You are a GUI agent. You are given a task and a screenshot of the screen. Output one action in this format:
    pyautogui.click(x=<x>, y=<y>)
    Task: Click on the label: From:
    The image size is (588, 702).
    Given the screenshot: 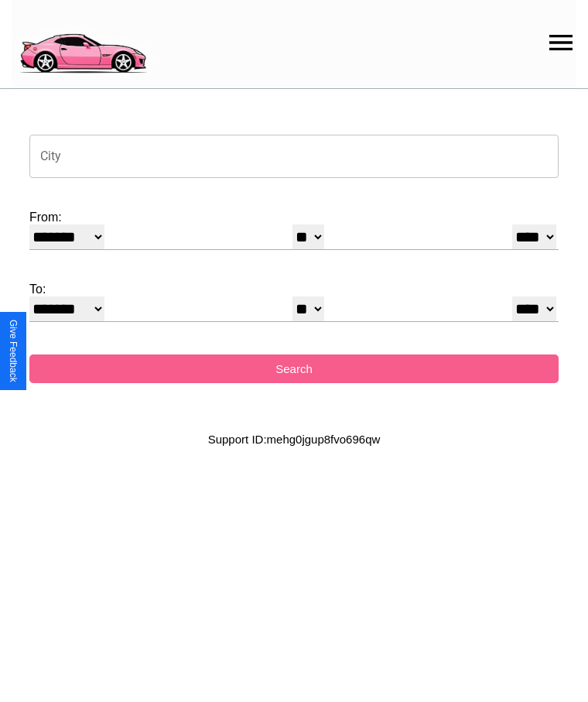 What is the action you would take?
    pyautogui.click(x=294, y=218)
    